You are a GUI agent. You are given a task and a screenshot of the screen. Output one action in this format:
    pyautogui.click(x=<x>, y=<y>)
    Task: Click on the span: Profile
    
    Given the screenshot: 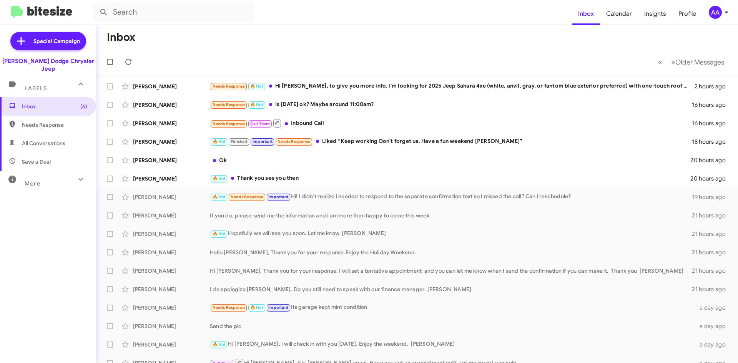 What is the action you would take?
    pyautogui.click(x=688, y=14)
    